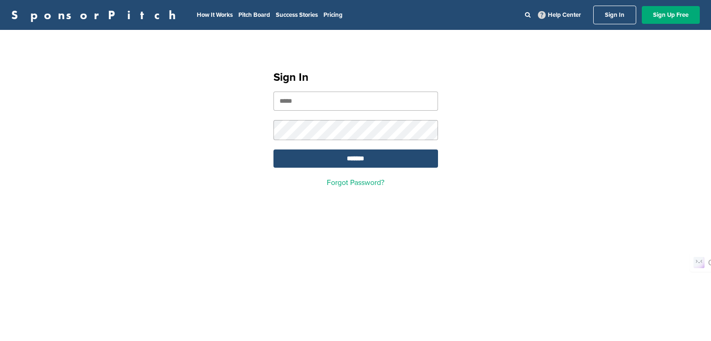  I want to click on a: Sign In, so click(614, 15).